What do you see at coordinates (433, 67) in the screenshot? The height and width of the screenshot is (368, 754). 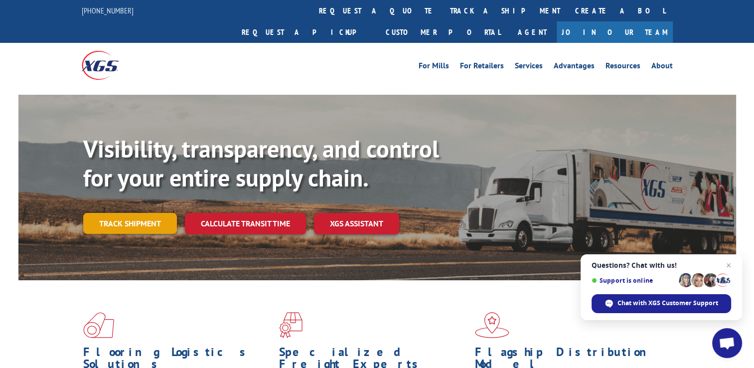 I see `a: For Mills` at bounding box center [433, 67].